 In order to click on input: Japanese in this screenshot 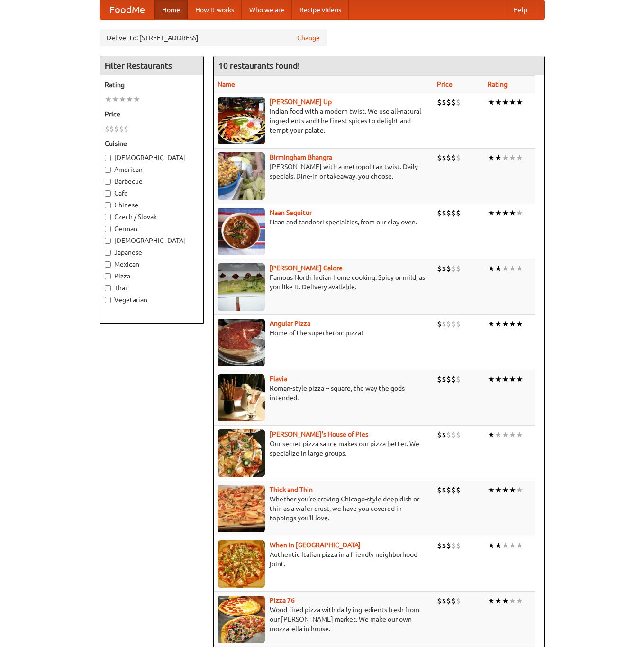, I will do `click(107, 252)`.